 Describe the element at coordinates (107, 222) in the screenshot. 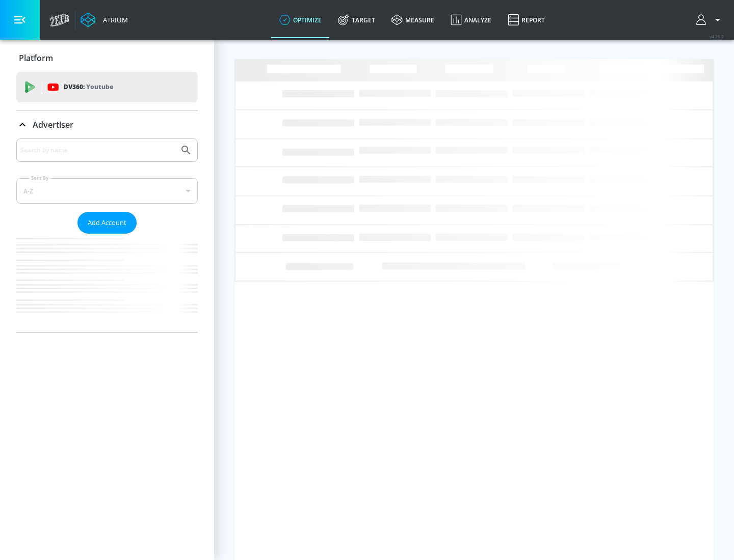

I see `span: Add Account` at that location.